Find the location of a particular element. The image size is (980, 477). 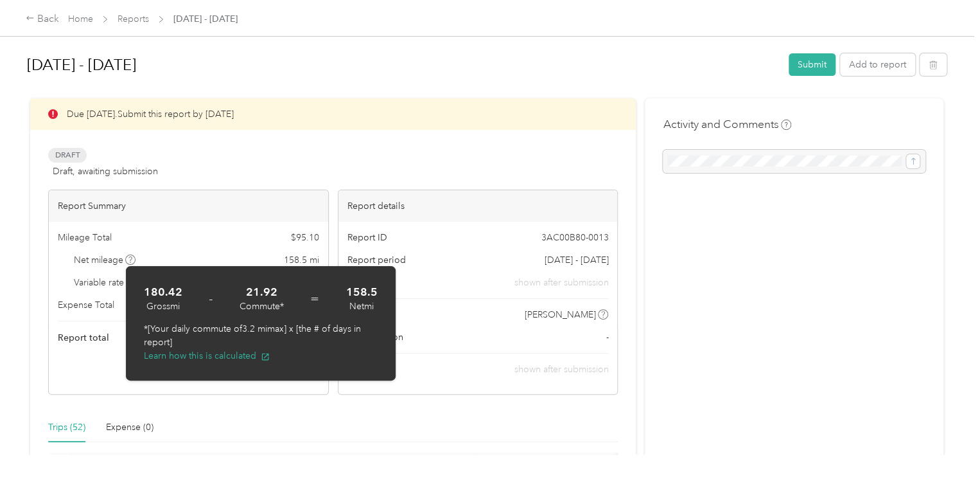

h4: Activity and Comments is located at coordinates (727, 124).